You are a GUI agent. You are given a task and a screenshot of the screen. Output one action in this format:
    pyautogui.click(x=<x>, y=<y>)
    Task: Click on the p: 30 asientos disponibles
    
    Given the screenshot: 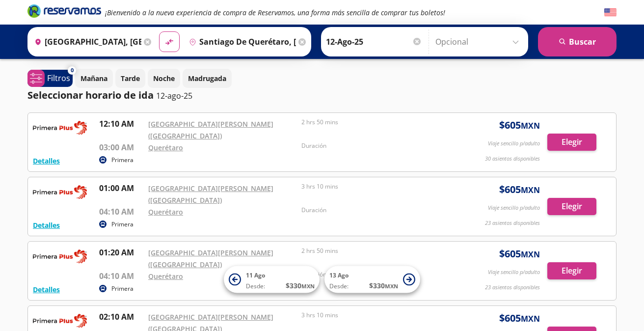 What is the action you would take?
    pyautogui.click(x=513, y=159)
    